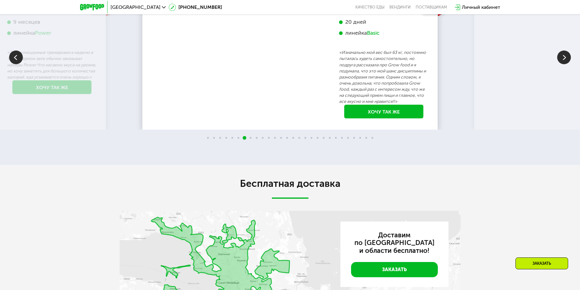  I want to click on div: Заказать, so click(541, 263).